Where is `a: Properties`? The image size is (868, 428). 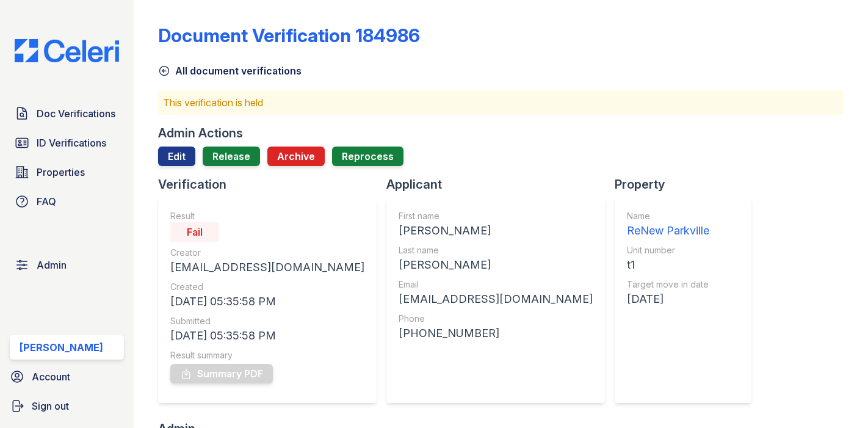 a: Properties is located at coordinates (66, 172).